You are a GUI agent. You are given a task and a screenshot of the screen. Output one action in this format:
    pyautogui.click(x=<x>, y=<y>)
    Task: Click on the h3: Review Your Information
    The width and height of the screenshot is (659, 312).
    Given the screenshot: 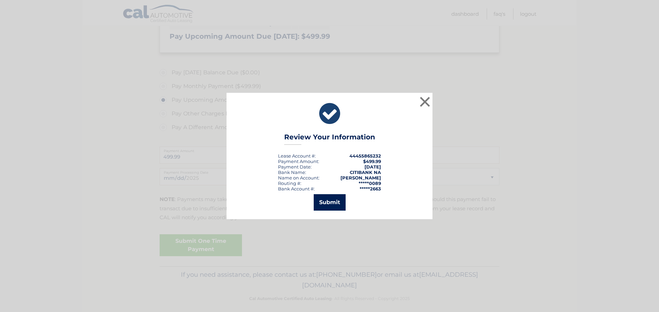 What is the action you would take?
    pyautogui.click(x=329, y=139)
    